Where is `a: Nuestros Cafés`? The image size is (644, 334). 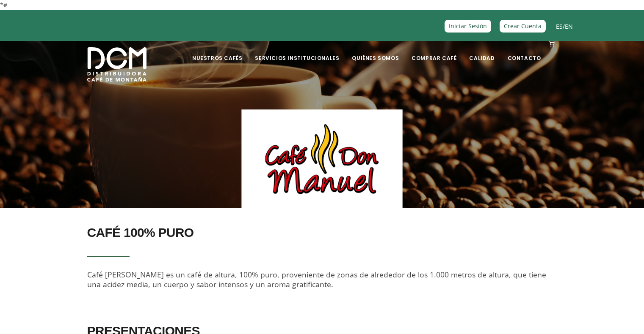
a: Nuestros Cafés is located at coordinates (217, 52).